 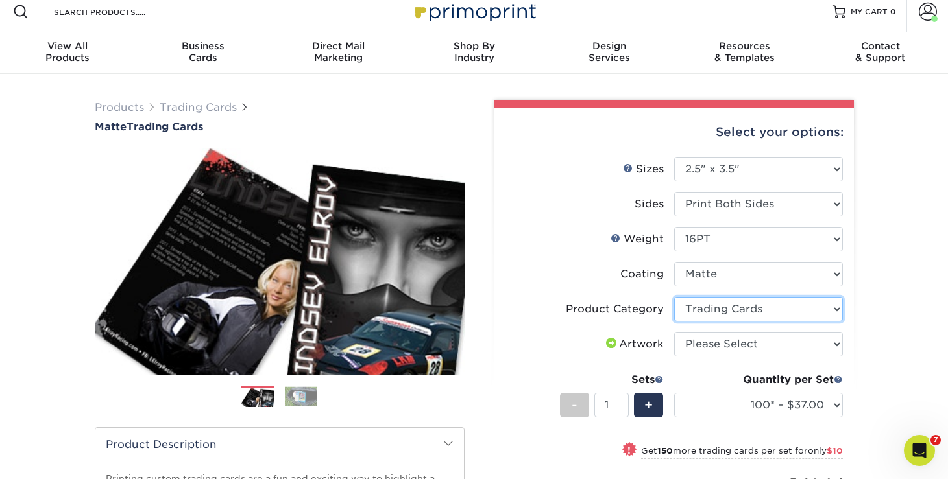 I want to click on a: DesignServices, so click(x=609, y=53).